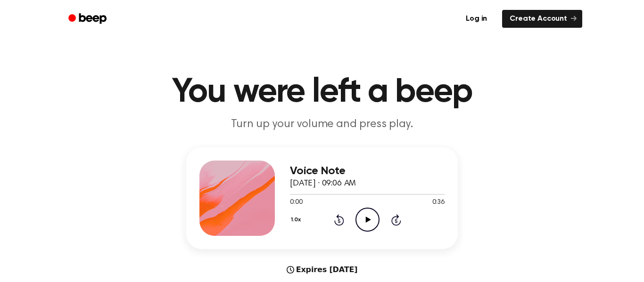 This screenshot has height=282, width=644. I want to click on button: 1.0x, so click(297, 220).